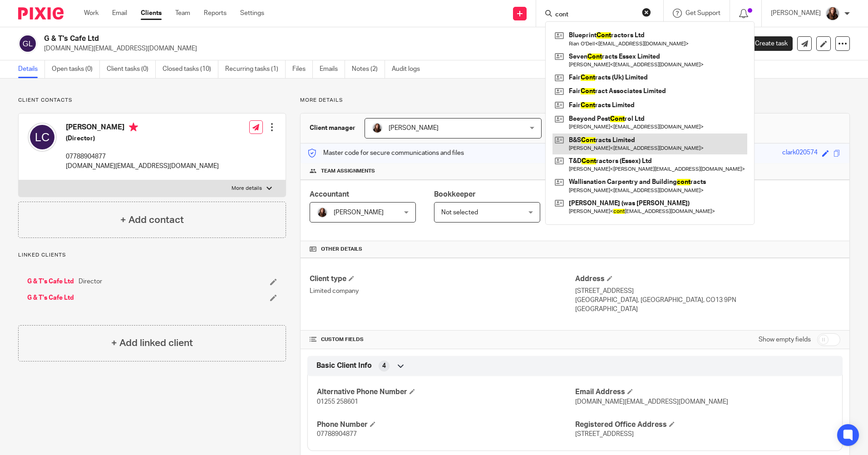  Describe the element at coordinates (303, 69) in the screenshot. I see `a: Files` at that location.